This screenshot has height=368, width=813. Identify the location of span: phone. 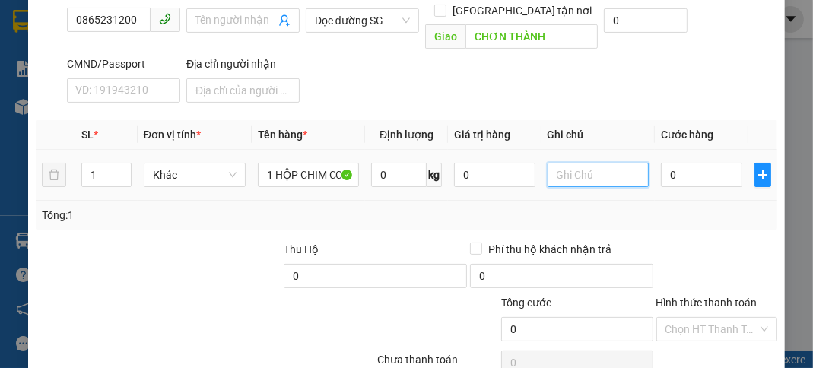
(165, 19).